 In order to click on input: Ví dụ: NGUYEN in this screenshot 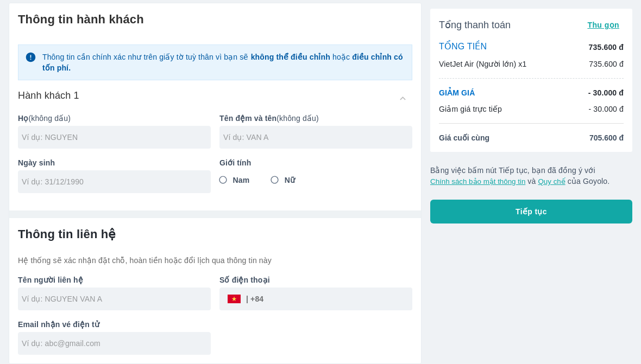, I will do `click(116, 137)`.